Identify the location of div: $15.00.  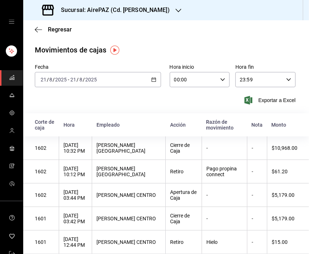
(284, 242).